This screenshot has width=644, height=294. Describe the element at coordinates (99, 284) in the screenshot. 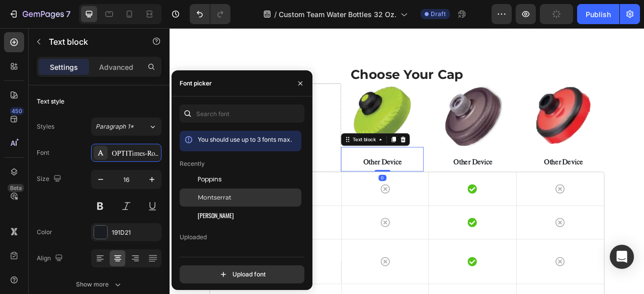

I see `div: Show more` at that location.